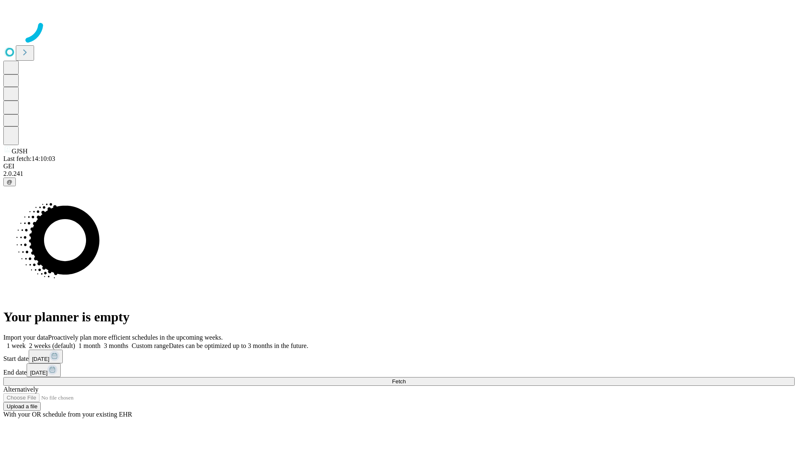  Describe the element at coordinates (52, 346) in the screenshot. I see `span: 2 weeks (default)` at that location.